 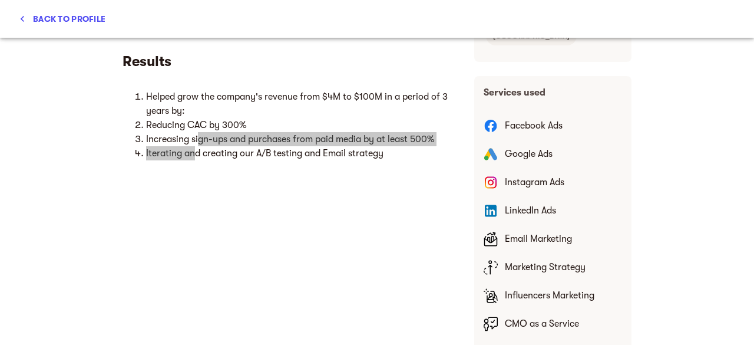 What do you see at coordinates (178, 35) in the screenshot?
I see `li: Reducing CAC by 300%` at bounding box center [178, 35].